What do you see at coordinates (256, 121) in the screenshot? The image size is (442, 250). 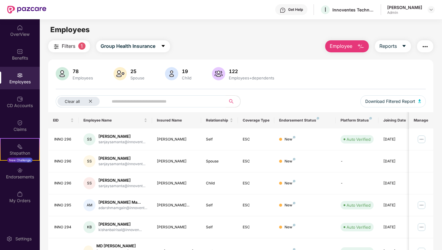 I see `th: Coverage Type` at bounding box center [256, 121].